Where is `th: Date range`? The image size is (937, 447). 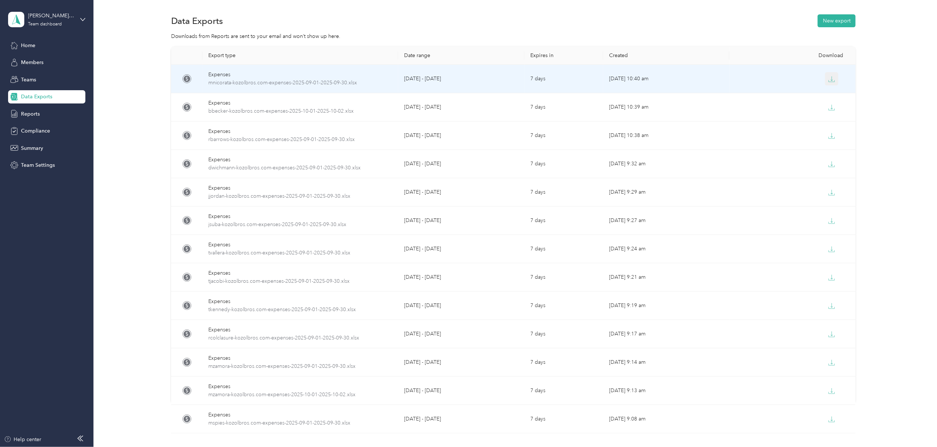
th: Date range is located at coordinates (461, 56).